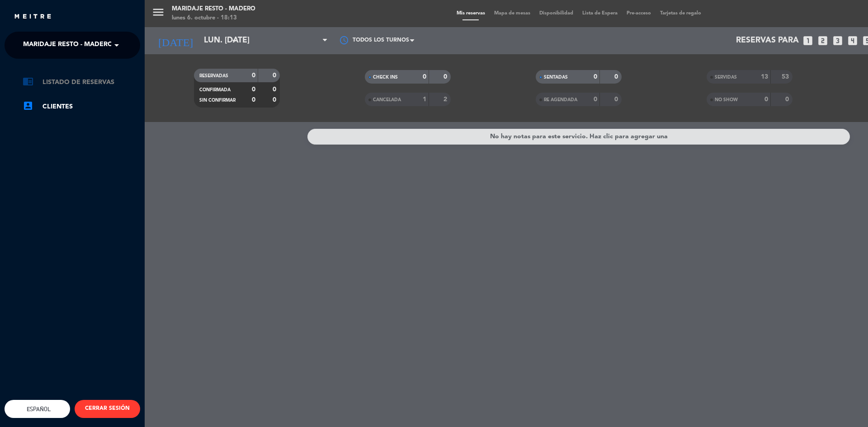 The width and height of the screenshot is (868, 427). Describe the element at coordinates (68, 45) in the screenshot. I see `span: Maridaje Resto - Madero` at that location.